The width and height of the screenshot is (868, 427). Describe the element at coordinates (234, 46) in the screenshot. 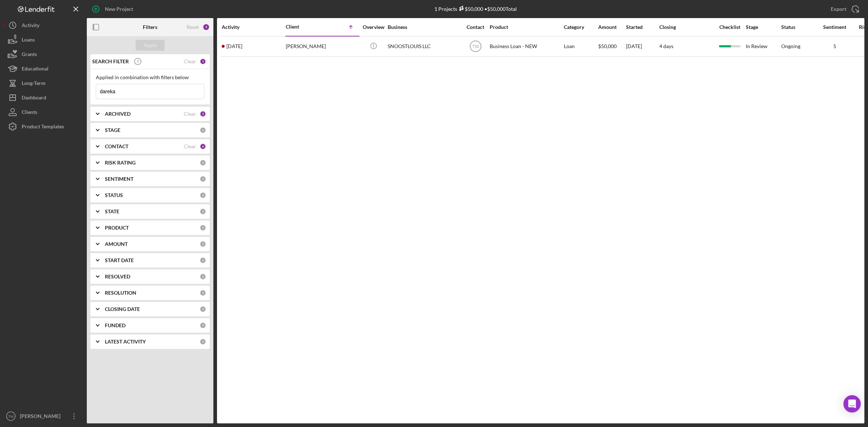

I see `time: 2025-08-12 15:46` at that location.